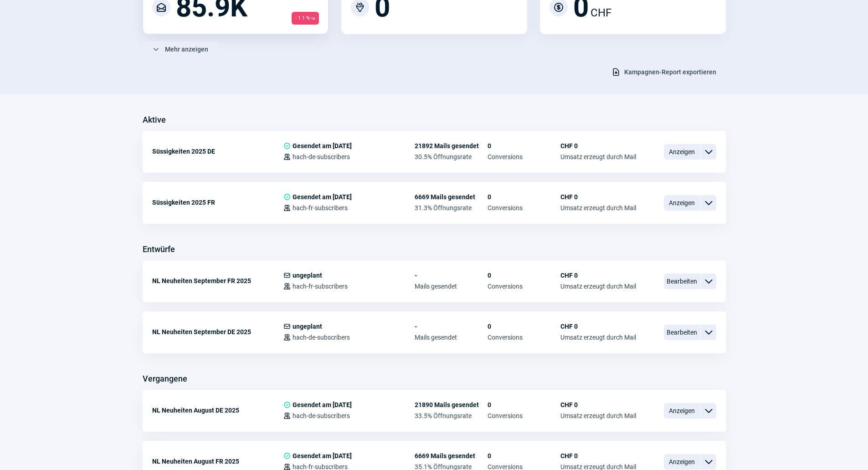 The image size is (868, 470). I want to click on span: 21890 Mails gesendet, so click(452, 405).